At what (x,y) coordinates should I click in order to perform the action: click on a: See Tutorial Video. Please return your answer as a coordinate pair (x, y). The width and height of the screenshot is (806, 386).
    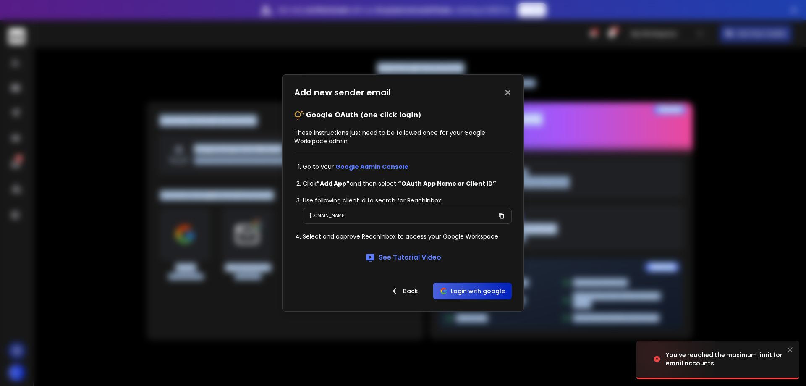
    Looking at the image, I should click on (403, 257).